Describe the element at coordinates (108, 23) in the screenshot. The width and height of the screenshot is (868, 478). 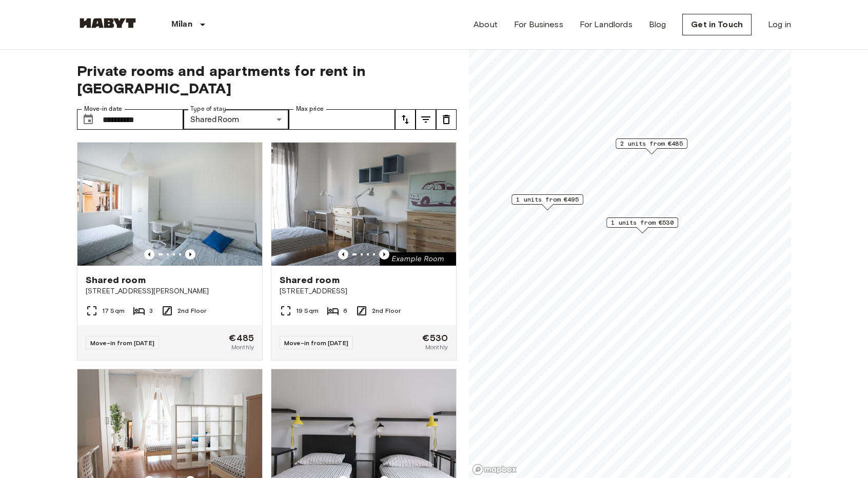
I see `img: Habyt` at that location.